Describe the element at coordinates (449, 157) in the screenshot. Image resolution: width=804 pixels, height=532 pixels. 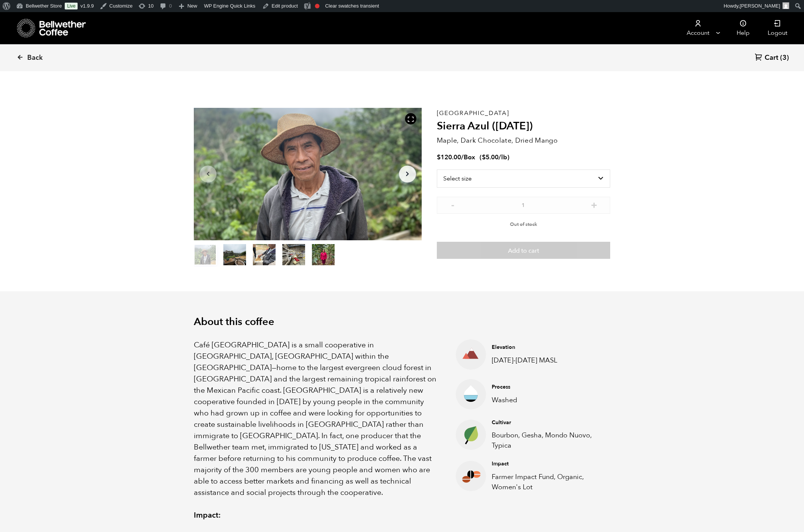
I see `bdi: 120.00` at that location.